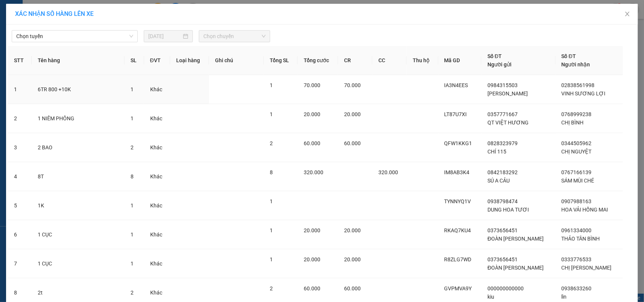  What do you see at coordinates (577, 230) in the screenshot?
I see `span: 0961334000` at bounding box center [577, 230].